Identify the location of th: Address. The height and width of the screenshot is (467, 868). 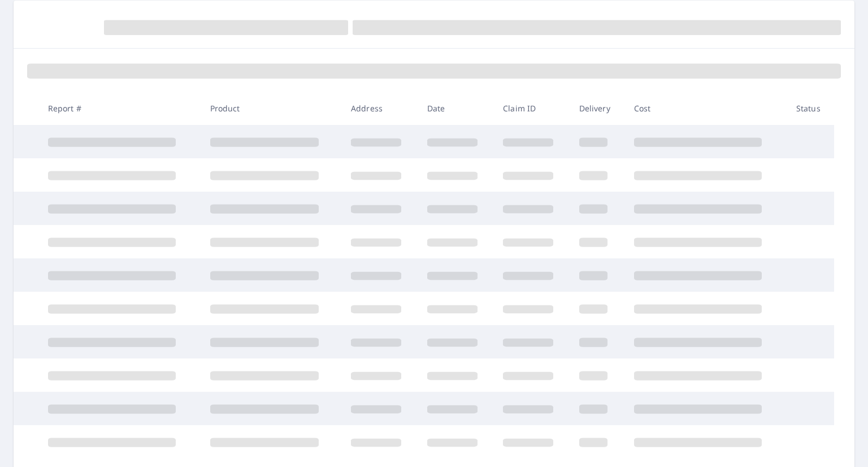
(380, 108).